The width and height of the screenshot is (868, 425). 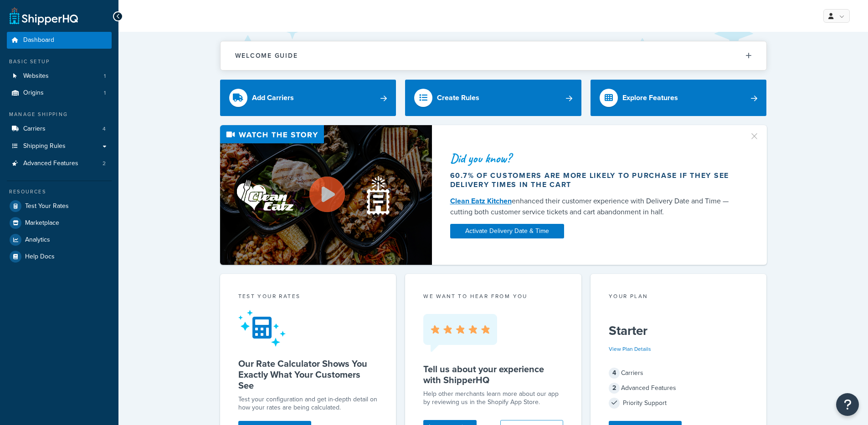 What do you see at coordinates (59, 206) in the screenshot?
I see `a: Test Your Rates` at bounding box center [59, 206].